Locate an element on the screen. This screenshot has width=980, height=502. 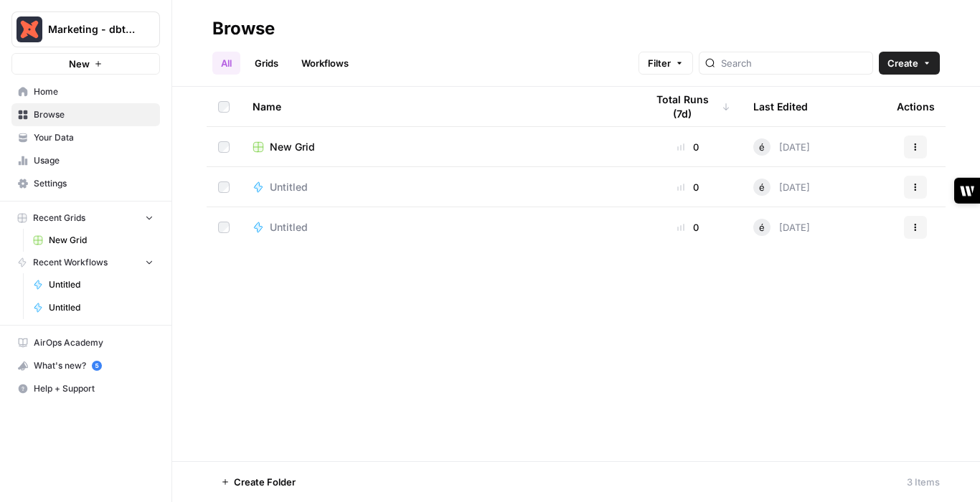
div: Total Runs (7d) is located at coordinates (688, 106).